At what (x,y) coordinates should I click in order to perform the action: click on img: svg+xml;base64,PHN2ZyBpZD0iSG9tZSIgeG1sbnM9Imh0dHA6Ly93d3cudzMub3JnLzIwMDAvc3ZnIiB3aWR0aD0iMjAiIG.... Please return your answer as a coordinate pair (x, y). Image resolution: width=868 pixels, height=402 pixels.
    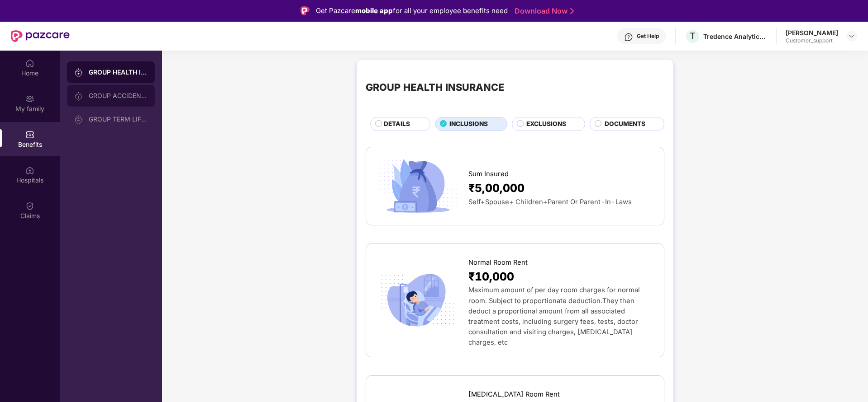
    Looking at the image, I should click on (30, 63).